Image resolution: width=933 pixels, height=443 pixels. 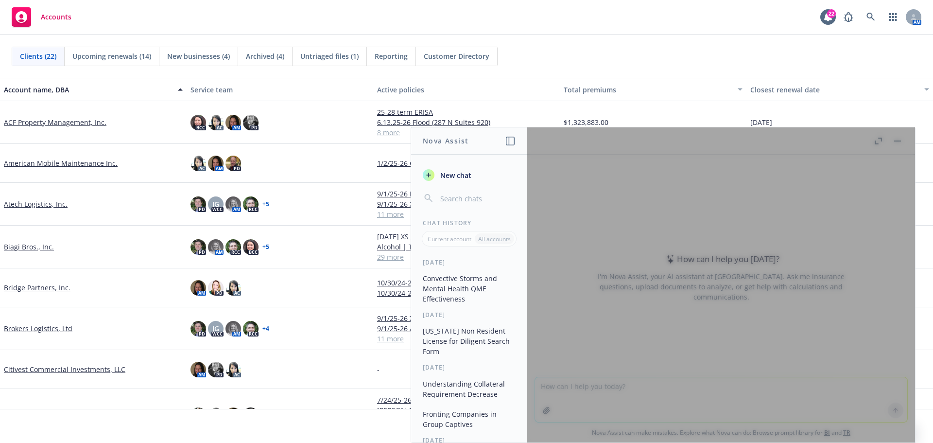 What do you see at coordinates (466, 256) in the screenshot?
I see `a: 29 more` at bounding box center [466, 256].